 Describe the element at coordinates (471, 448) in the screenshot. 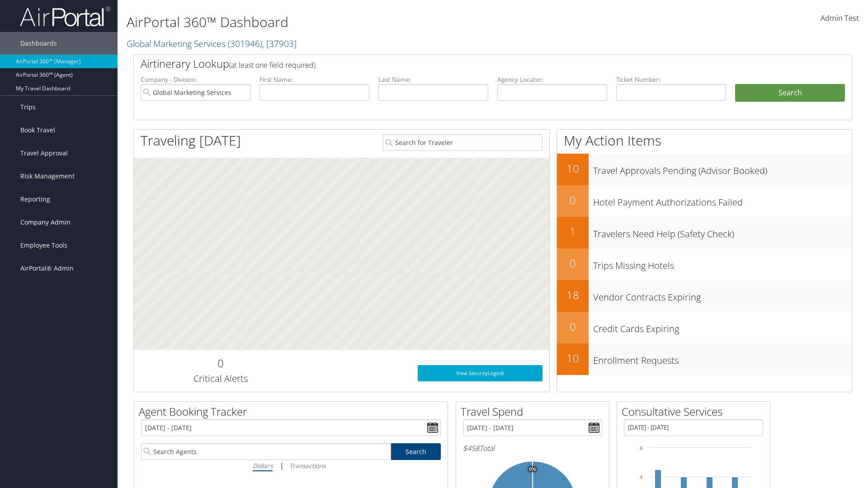

I see `span: $458` at that location.